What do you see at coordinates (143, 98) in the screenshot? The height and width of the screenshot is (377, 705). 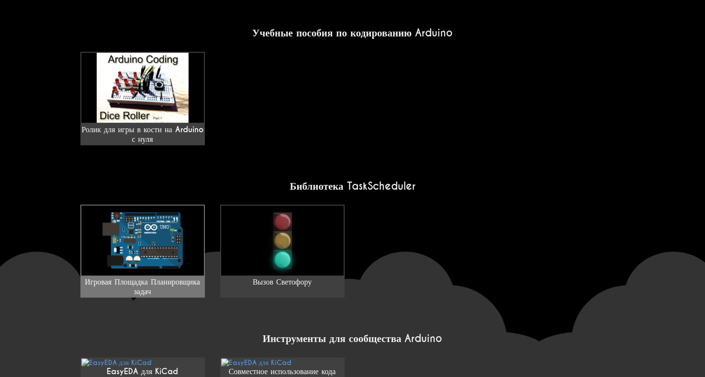 I see `a: Ролик для игры в кости на Arduino с нуля` at bounding box center [143, 98].